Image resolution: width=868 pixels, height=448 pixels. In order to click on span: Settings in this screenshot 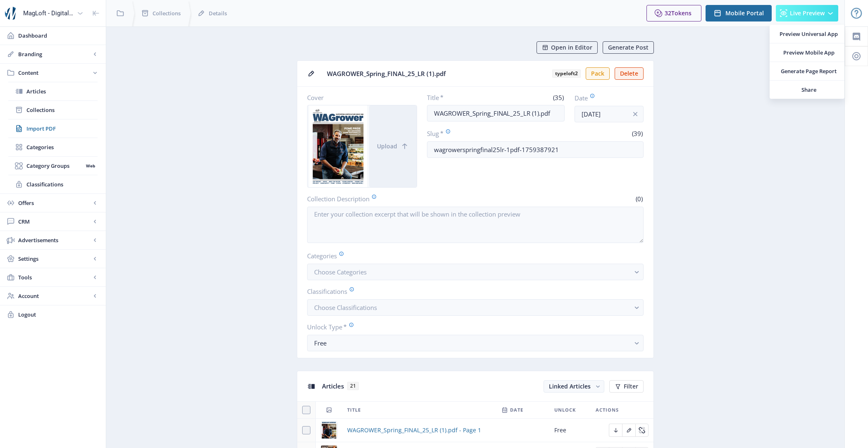, I will do `click(55, 259)`.